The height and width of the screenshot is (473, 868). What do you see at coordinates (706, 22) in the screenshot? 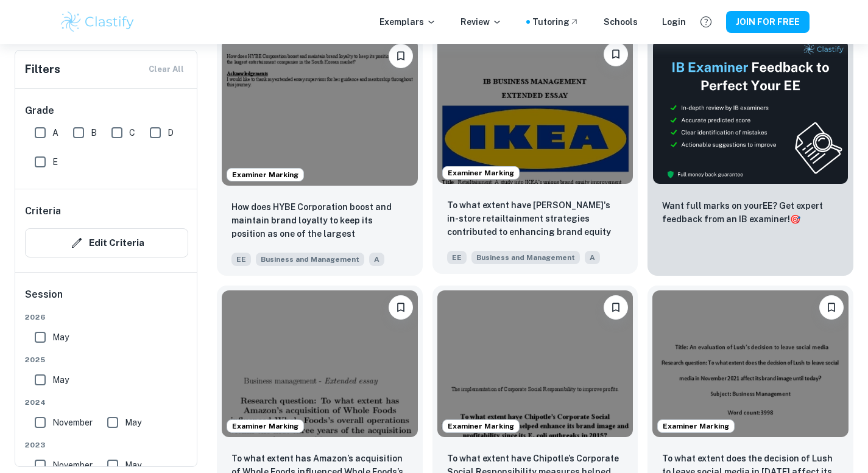
I see `button: Help and Feedback` at bounding box center [706, 22].